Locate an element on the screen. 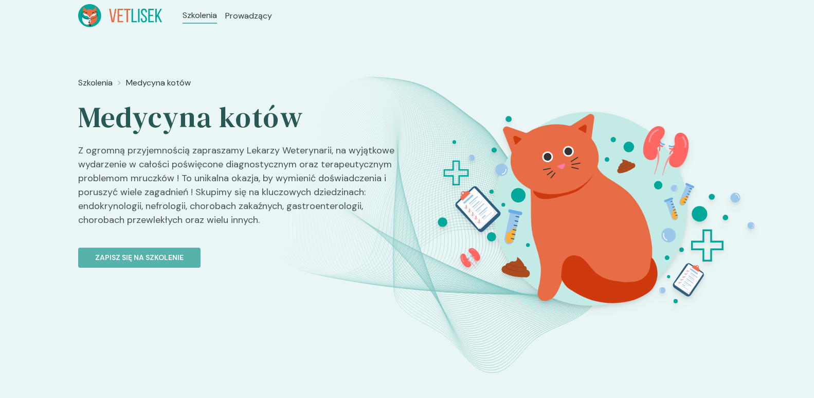 The width and height of the screenshot is (814, 398). a: Medycyna kotów is located at coordinates (158, 83).